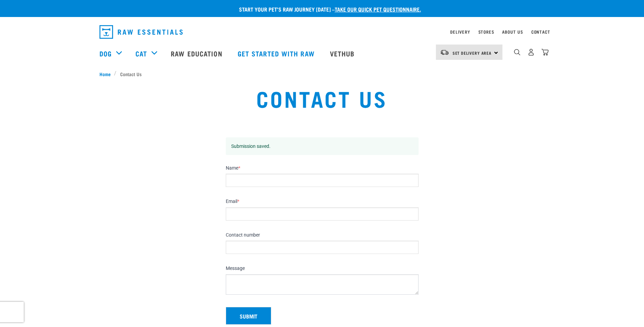  I want to click on nav: breadcrumbs, so click(322, 74).